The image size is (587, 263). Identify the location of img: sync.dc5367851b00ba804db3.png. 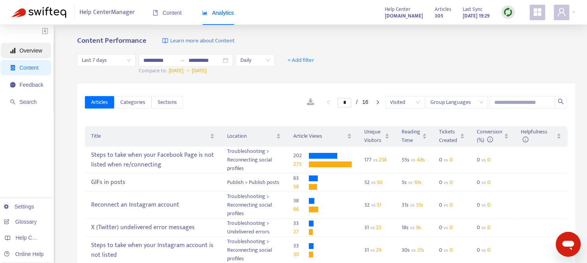
(508, 12).